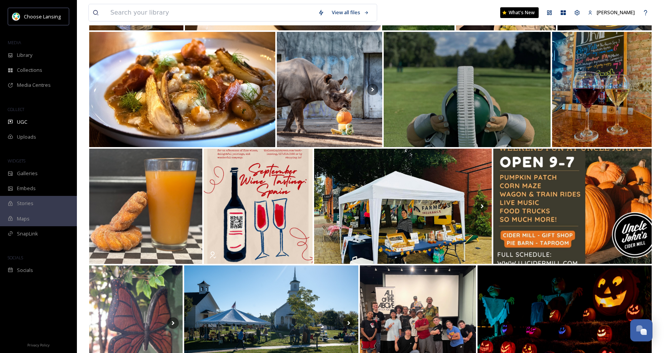 The image size is (664, 353). Describe the element at coordinates (258, 206) in the screenshot. I see `img: It’s time for our monthly wine tasting! 🍷 Join us today between 2:00 and 5:00 for an open house s...` at that location.